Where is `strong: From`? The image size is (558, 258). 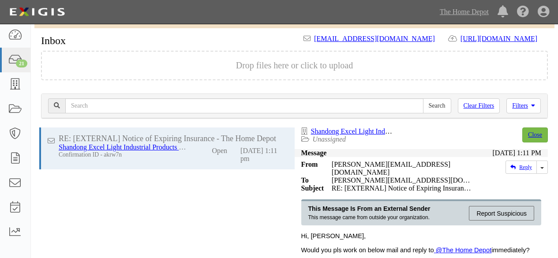 strong: From is located at coordinates (309, 164).